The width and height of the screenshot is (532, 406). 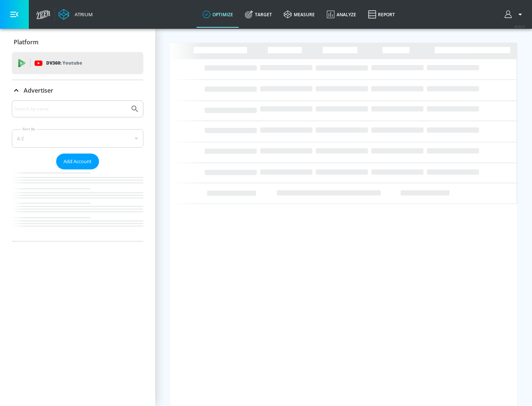 What do you see at coordinates (78, 161) in the screenshot?
I see `button: Add Account` at bounding box center [78, 161].